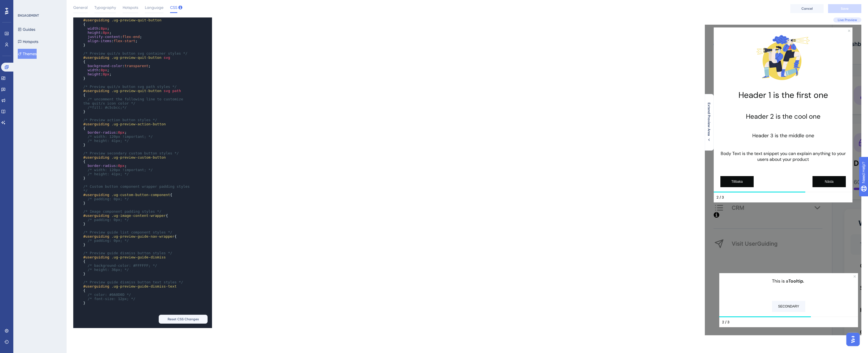  I want to click on span: justify-content, so click(104, 37).